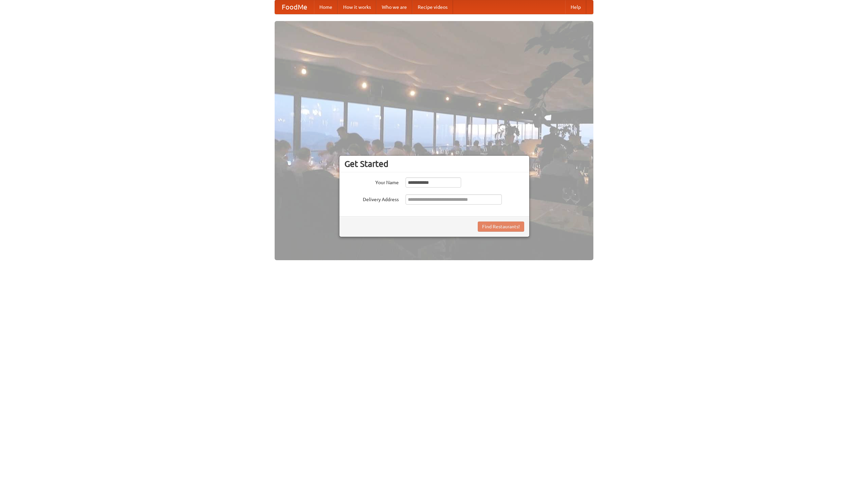  Describe the element at coordinates (395, 7) in the screenshot. I see `a: Who we are` at that location.